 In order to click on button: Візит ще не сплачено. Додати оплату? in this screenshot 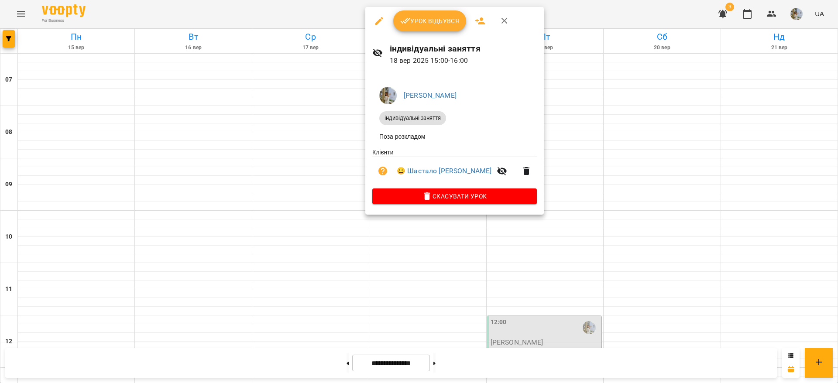, I will do `click(383, 171)`.